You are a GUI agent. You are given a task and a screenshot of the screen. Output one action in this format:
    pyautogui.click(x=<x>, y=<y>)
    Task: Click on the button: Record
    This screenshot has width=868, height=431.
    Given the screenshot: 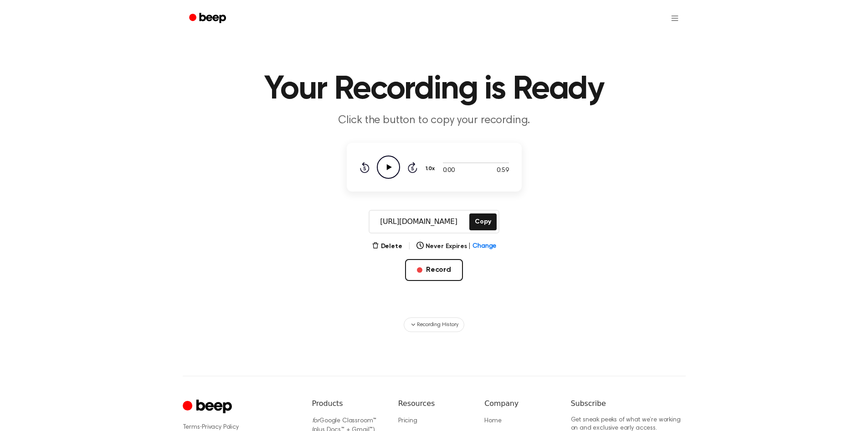 What is the action you would take?
    pyautogui.click(x=434, y=270)
    